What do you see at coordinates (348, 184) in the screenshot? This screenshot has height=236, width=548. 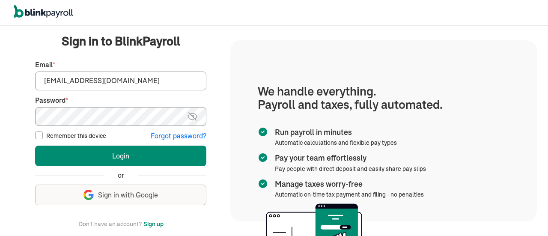 I see `span: Manage taxes worry-free` at bounding box center [348, 184].